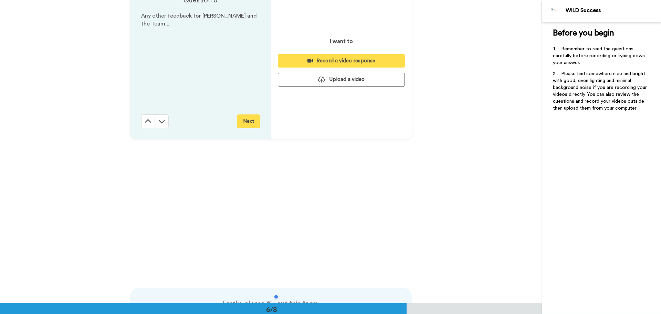 The image size is (661, 314). Describe the element at coordinates (341, 41) in the screenshot. I see `p: I want to` at that location.